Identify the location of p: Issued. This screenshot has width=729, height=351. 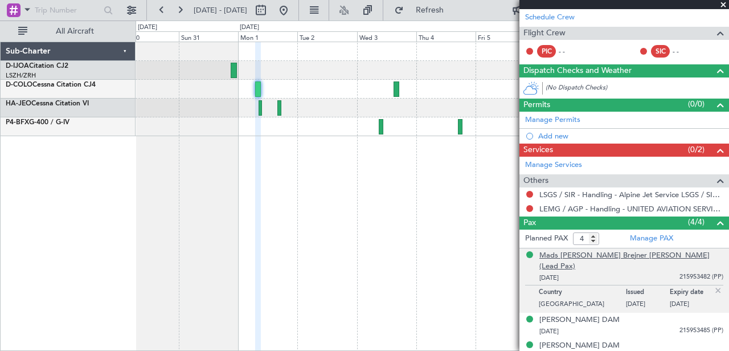
(647, 294).